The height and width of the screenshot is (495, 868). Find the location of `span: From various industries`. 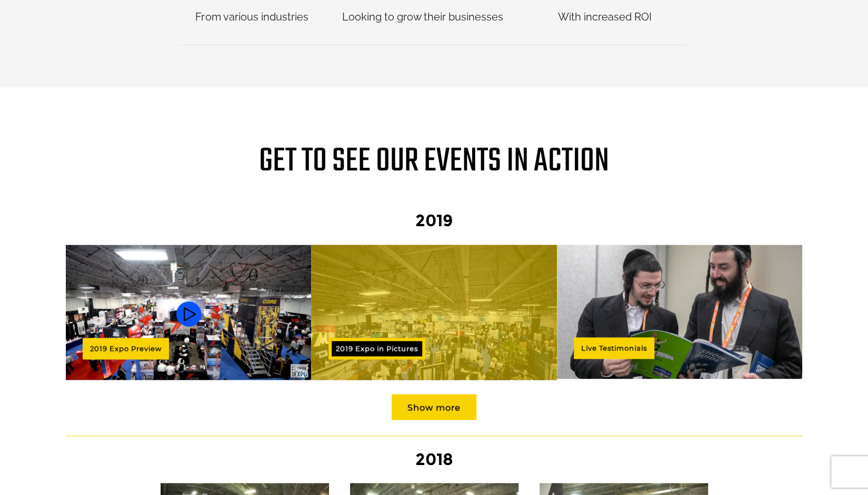

span: From various industries is located at coordinates (252, 17).